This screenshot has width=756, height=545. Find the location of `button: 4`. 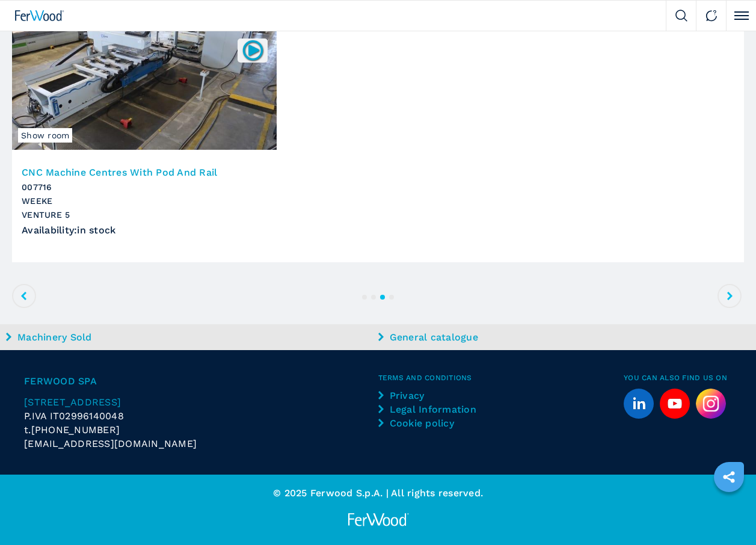

button: 4 is located at coordinates (392, 297).